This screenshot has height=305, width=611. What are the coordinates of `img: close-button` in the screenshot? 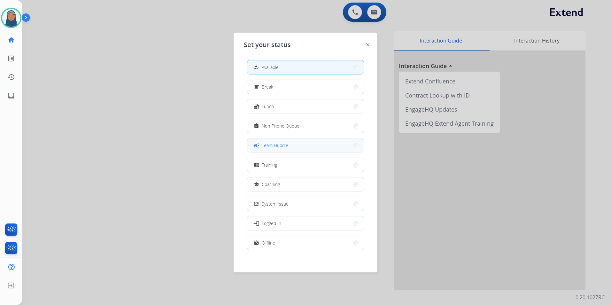 It's located at (368, 45).